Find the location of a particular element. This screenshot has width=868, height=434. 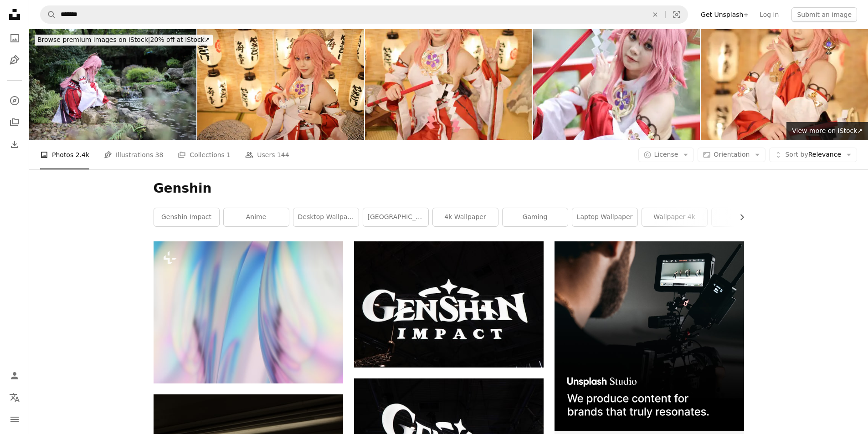

a: Get Unsplash+ is located at coordinates (725, 14).